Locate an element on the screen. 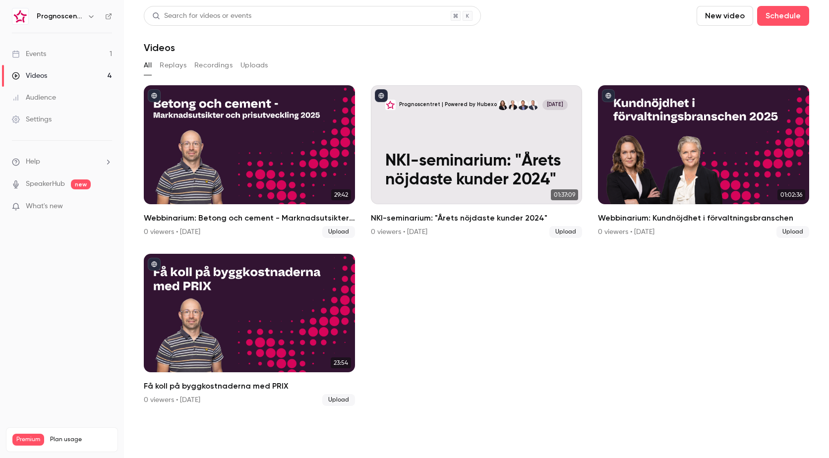 The height and width of the screenshot is (458, 829). li: Webbinarium: Kundnöjdhet i förvaltningsbranschen is located at coordinates (703, 162).